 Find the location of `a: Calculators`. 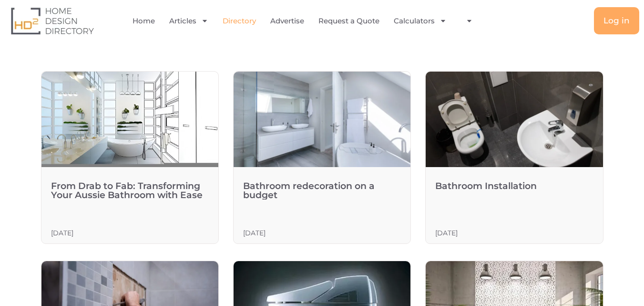

a: Calculators is located at coordinates (420, 21).